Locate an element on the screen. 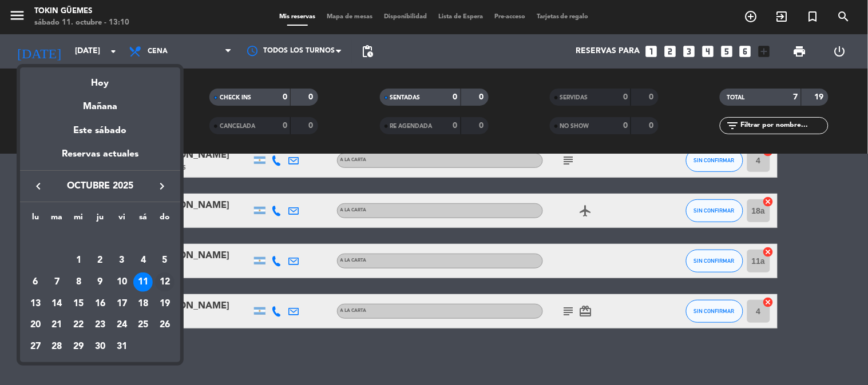 This screenshot has width=868, height=385. div: 14 is located at coordinates (57, 304).